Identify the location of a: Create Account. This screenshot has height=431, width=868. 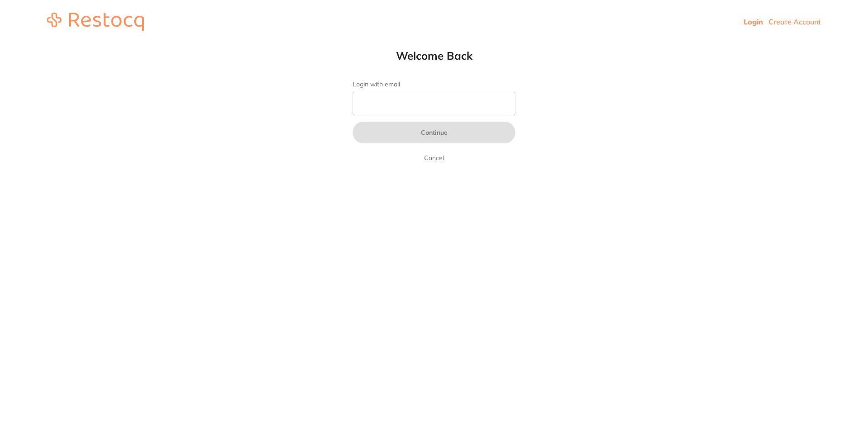
(795, 22).